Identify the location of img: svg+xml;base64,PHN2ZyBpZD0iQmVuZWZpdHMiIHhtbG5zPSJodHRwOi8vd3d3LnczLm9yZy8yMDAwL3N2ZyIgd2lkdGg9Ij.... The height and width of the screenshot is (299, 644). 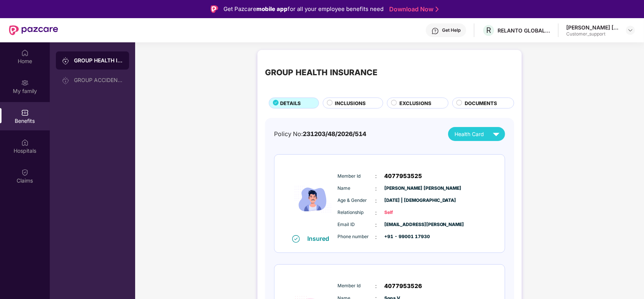
(25, 113).